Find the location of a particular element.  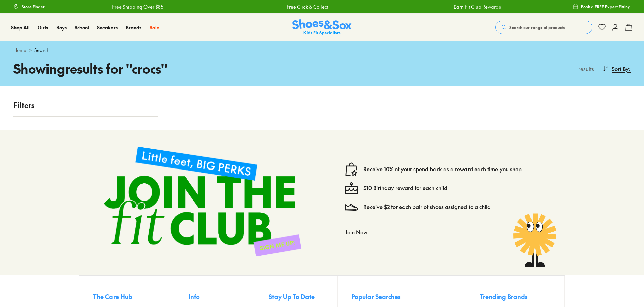

a: Receive 10% of your spend back as a reward each time you shop is located at coordinates (442, 169).